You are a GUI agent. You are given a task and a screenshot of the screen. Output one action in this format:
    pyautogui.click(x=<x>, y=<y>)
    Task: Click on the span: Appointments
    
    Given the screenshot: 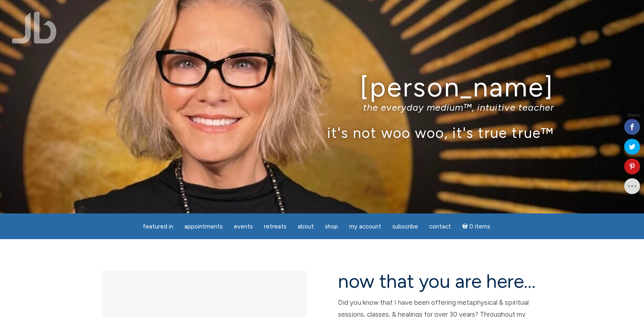 What is the action you would take?
    pyautogui.click(x=203, y=227)
    